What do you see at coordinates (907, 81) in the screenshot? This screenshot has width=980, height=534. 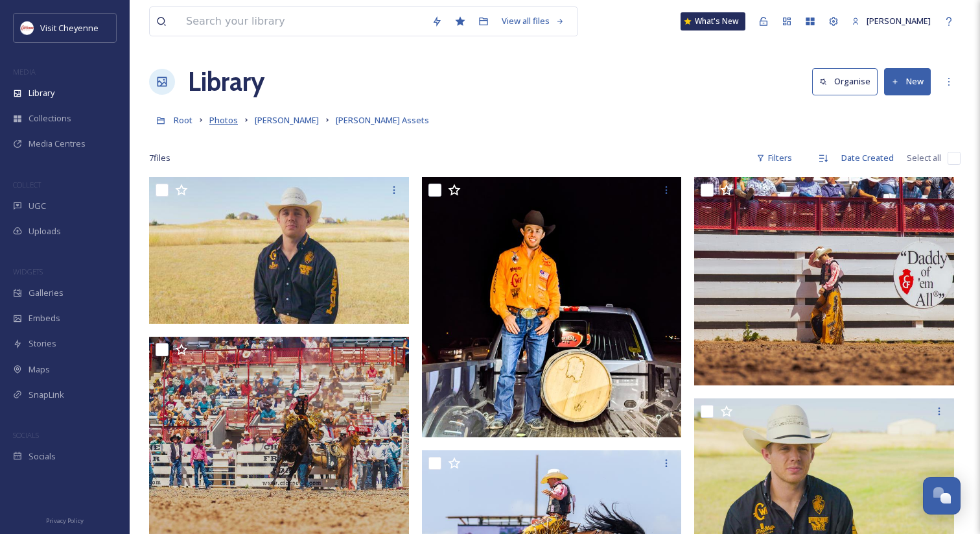 I see `button: New` at bounding box center [907, 81].